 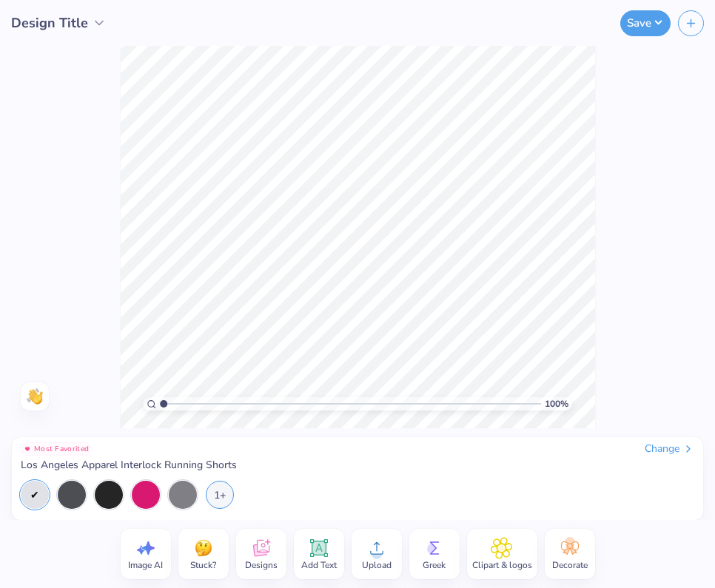 I want to click on span: Add Text, so click(x=319, y=566).